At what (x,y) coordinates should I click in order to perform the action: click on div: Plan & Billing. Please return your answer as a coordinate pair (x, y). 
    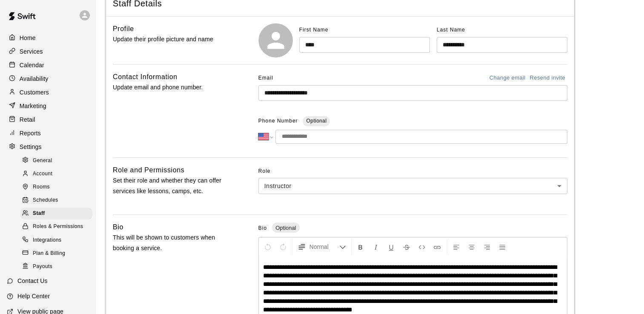
    Looking at the image, I should click on (56, 254).